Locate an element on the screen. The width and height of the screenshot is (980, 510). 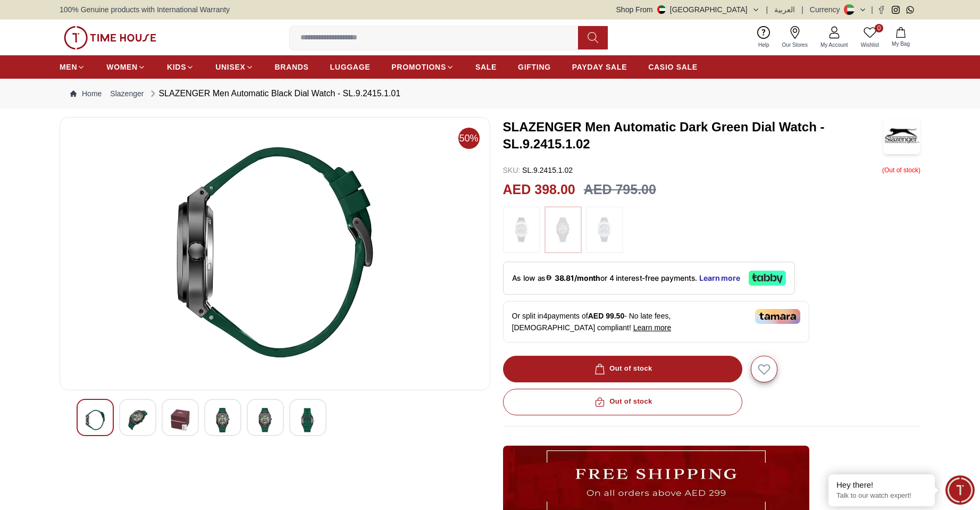
span: MEN is located at coordinates (68, 67).